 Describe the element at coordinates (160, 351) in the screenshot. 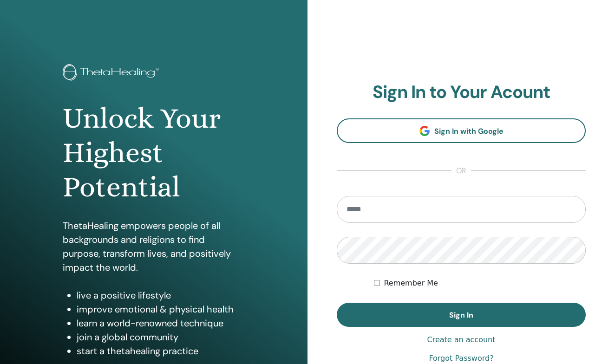

I see `li: start a thetahealing practice` at that location.